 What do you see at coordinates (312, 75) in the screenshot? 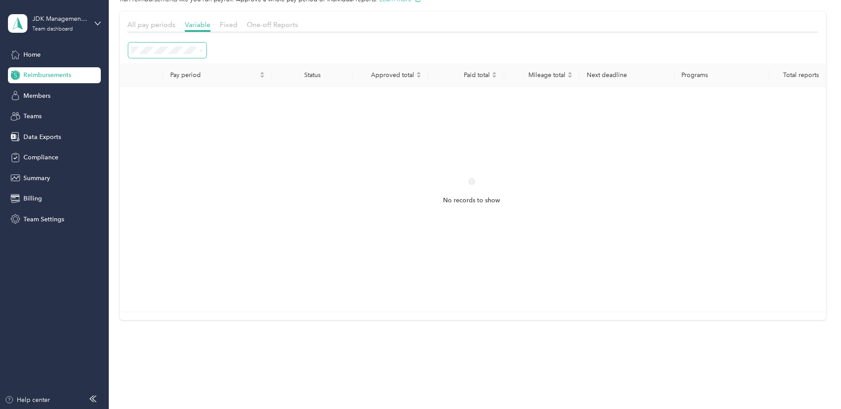
I see `div: Status` at bounding box center [312, 75].